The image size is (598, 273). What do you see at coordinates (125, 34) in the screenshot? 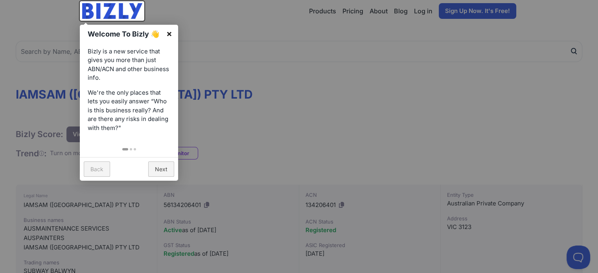
I see `h1: Welcome To Bizly 👋` at bounding box center [125, 34].